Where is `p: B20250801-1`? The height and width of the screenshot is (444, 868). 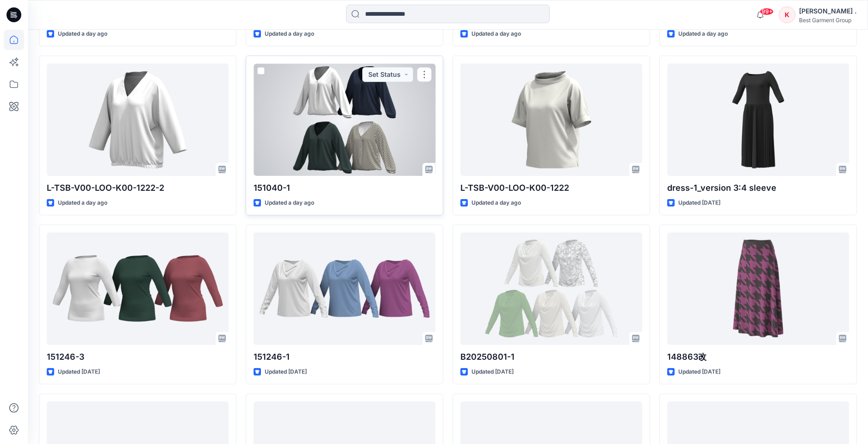
p: B20250801-1 is located at coordinates (552, 357).